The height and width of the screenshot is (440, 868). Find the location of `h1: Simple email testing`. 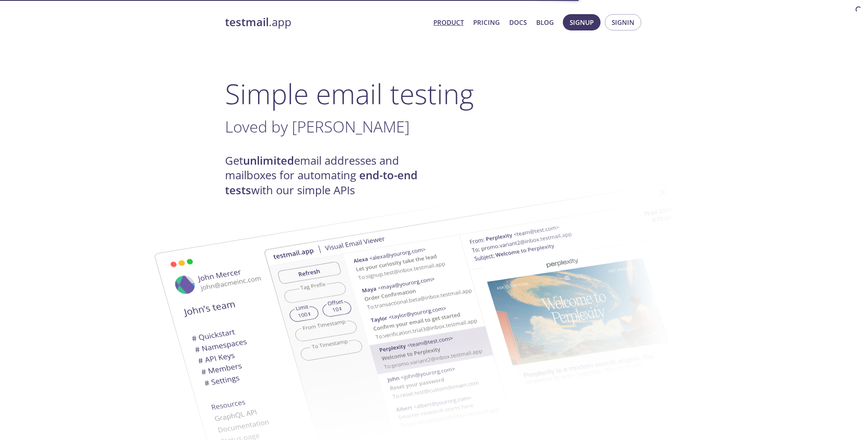

h1: Simple email testing is located at coordinates (434, 93).